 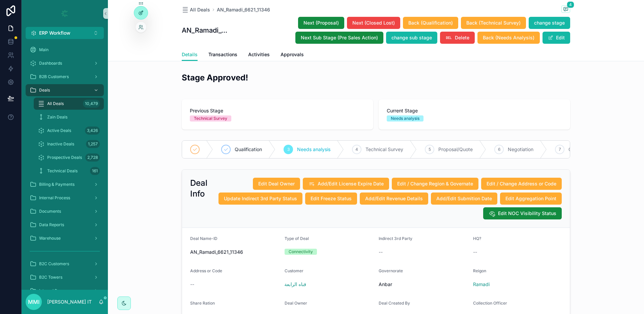 I want to click on span: HQ?, so click(x=477, y=238).